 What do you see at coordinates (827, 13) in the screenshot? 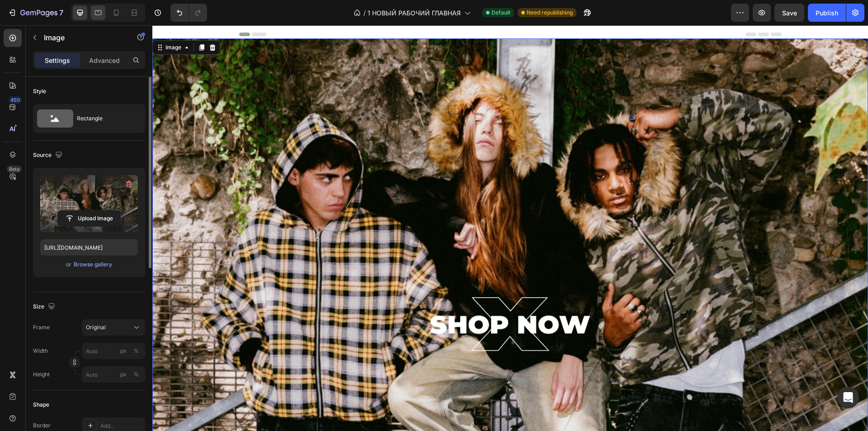
I see `div: Publish` at bounding box center [827, 13].